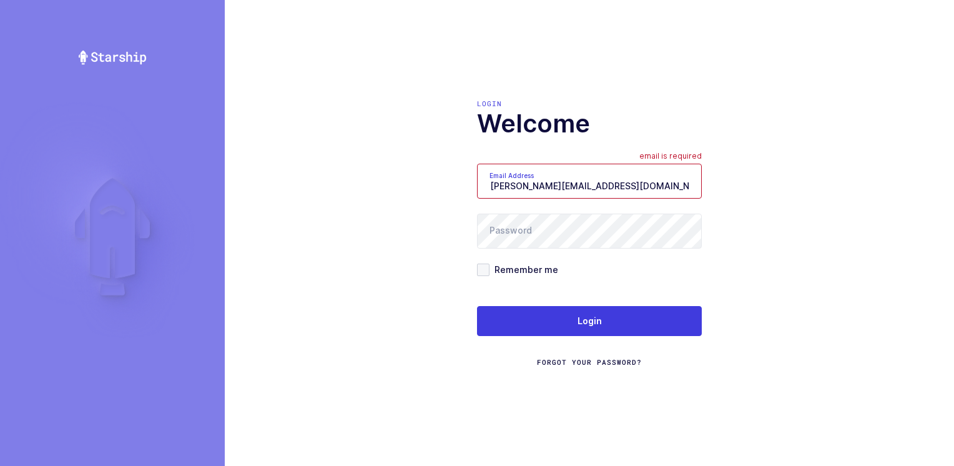 The height and width of the screenshot is (466, 954). I want to click on span: Login, so click(589, 321).